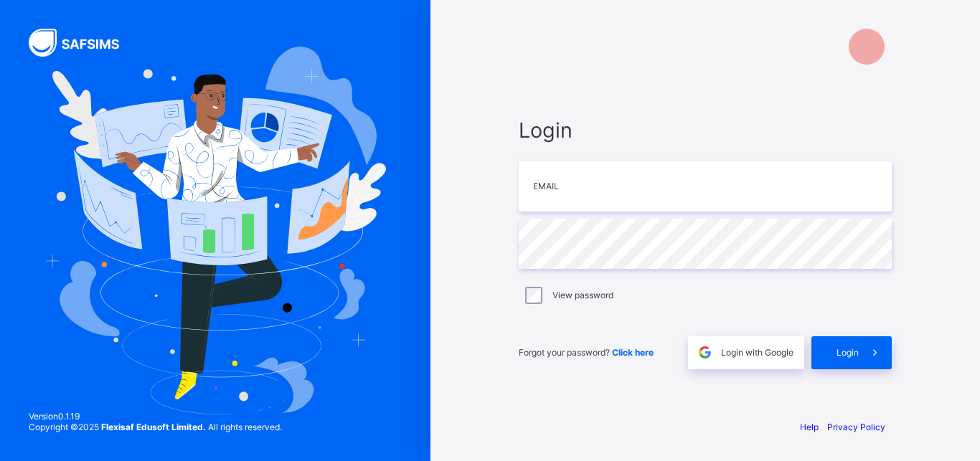  I want to click on strong: Flexisaf Edusoft Limited., so click(153, 426).